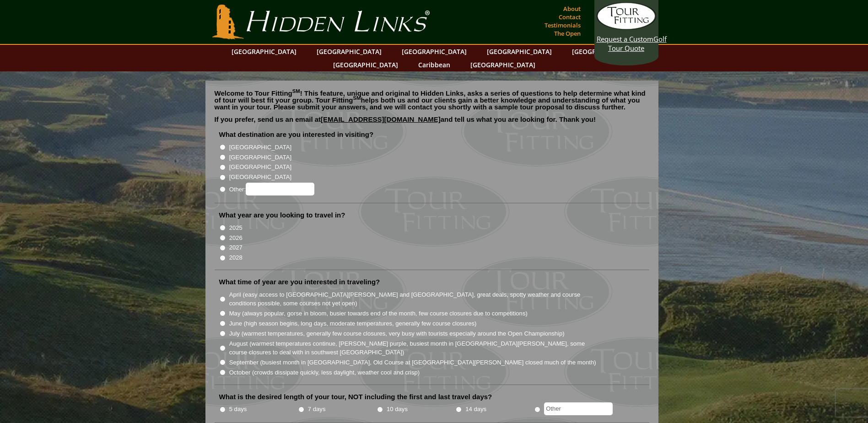 Image resolution: width=868 pixels, height=423 pixels. What do you see at coordinates (379, 313) in the screenshot?
I see `label: May (always popular, gorse in bloom, busier towards end of the month, few course closures due to ...` at bounding box center [379, 313].